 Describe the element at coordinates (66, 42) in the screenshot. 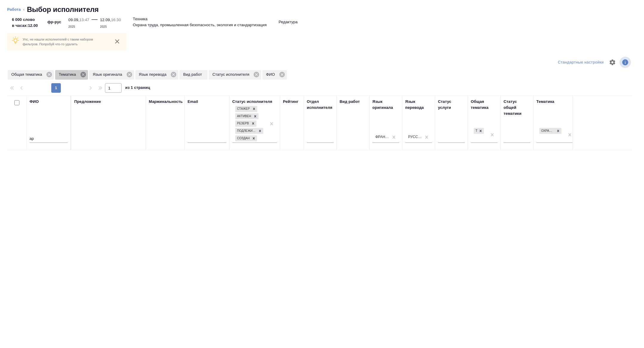

I see `p: Упс, не нашли исполнителей с таким набором фильтров. Попробуй что-то удалить` at that location.